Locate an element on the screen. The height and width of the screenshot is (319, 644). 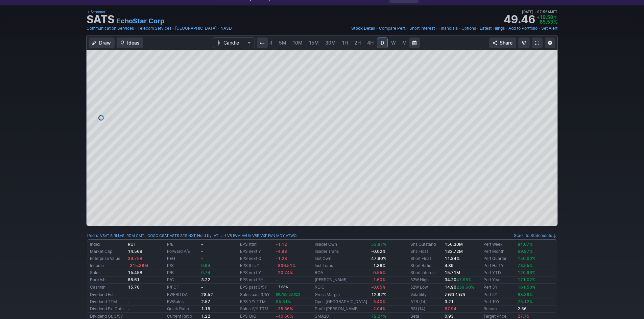
span: 120.96% is located at coordinates (527, 273).